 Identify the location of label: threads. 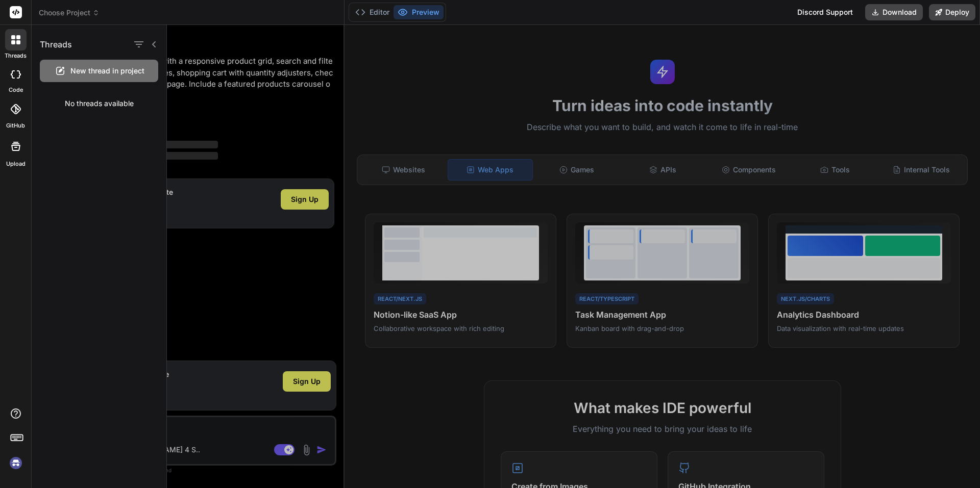
(15, 55).